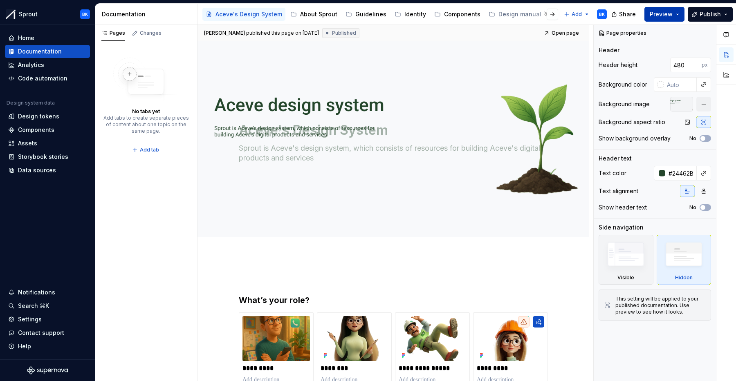 The image size is (736, 381). Describe the element at coordinates (47, 52) in the screenshot. I see `a: Documentation` at that location.